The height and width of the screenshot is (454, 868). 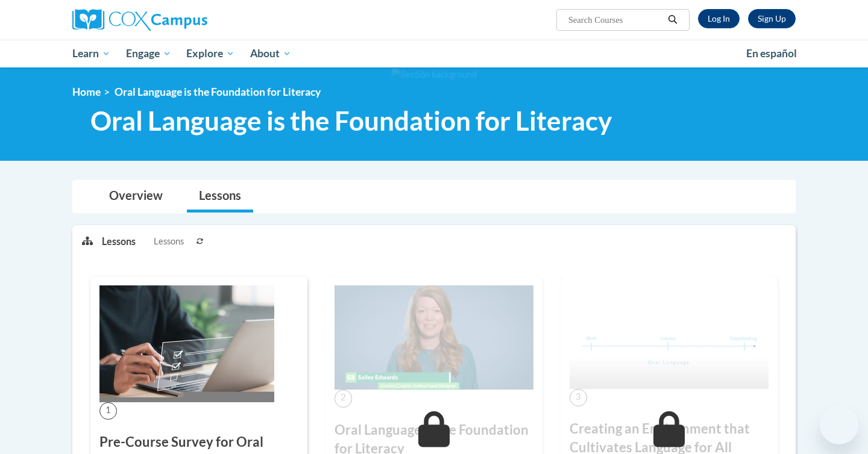 I want to click on span: Engage, so click(x=148, y=53).